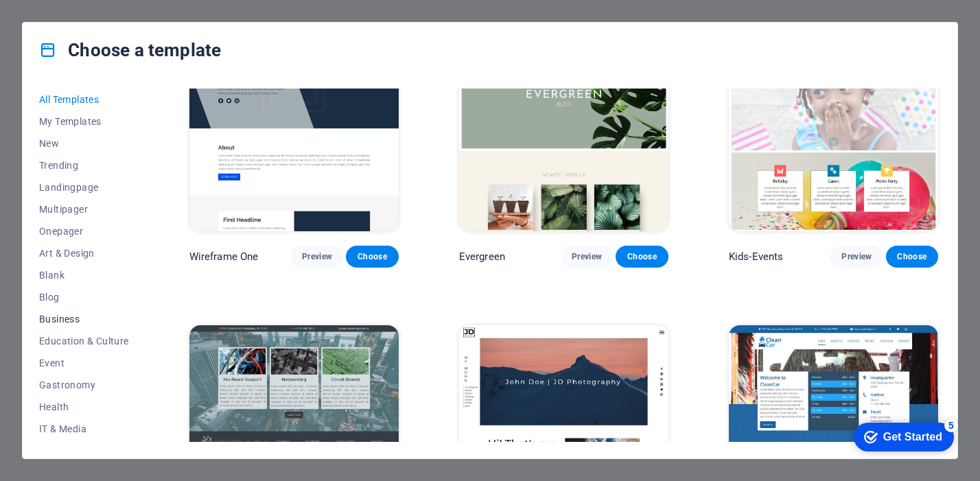  What do you see at coordinates (84, 341) in the screenshot?
I see `span: Education & Culture` at bounding box center [84, 341].